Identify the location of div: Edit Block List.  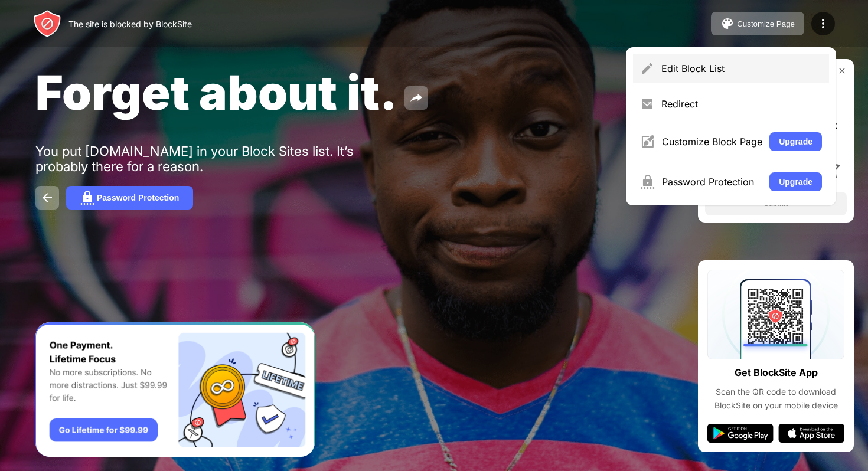
(742, 68).